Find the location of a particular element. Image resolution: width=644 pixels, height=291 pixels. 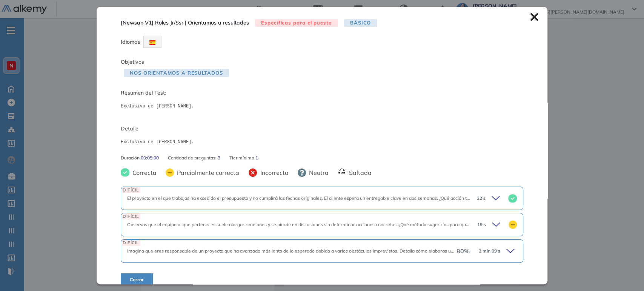

span: Cantidad de preguntas: is located at coordinates (193, 158).